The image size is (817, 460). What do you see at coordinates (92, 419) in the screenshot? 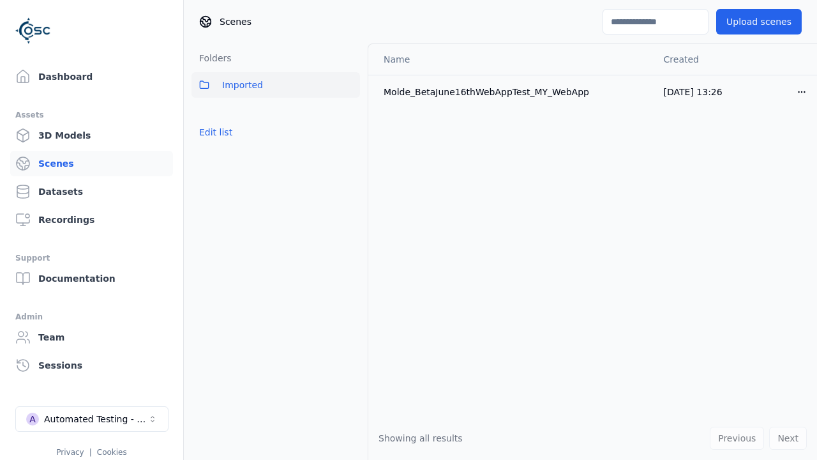
I see `button: Select a workspace` at bounding box center [92, 419].